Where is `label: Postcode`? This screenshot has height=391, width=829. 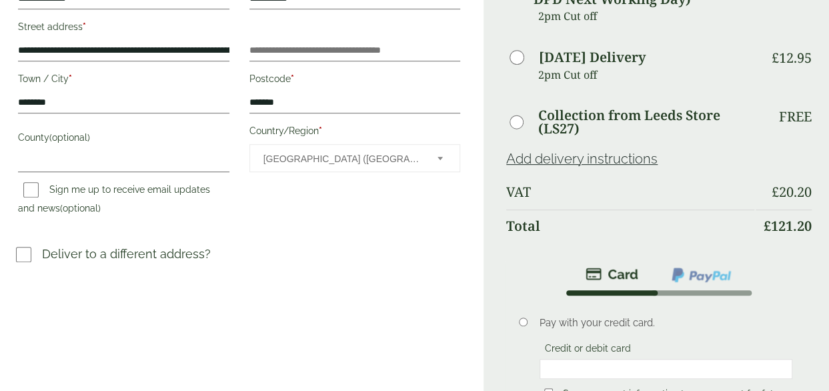
label: Postcode is located at coordinates (355, 81).